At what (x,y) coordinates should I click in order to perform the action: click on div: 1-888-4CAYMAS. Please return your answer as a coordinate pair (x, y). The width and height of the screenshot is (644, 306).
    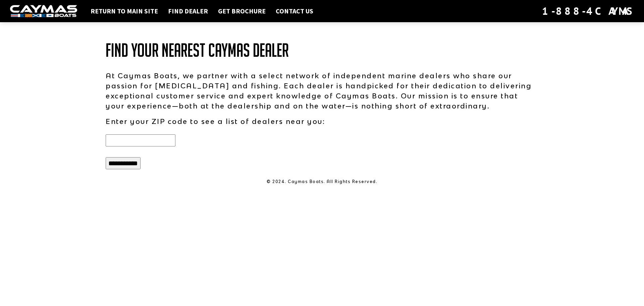
    Looking at the image, I should click on (589, 11).